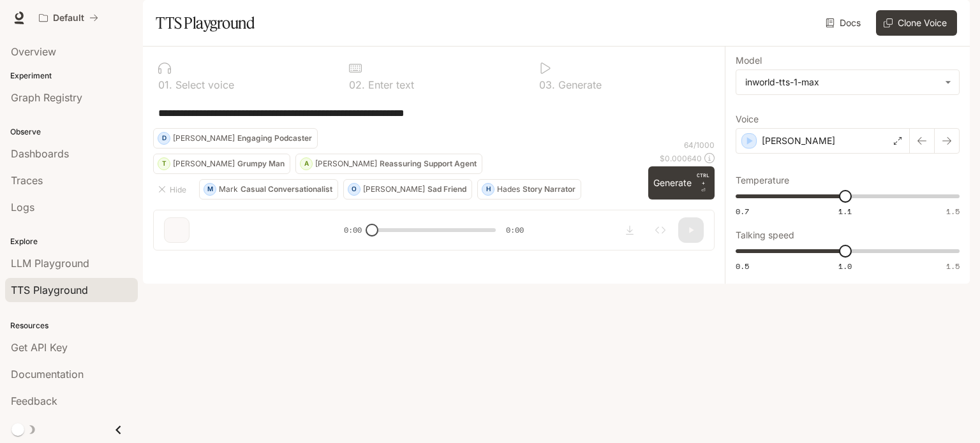 The height and width of the screenshot is (443, 980). Describe the element at coordinates (703, 179) in the screenshot. I see `p: CTRL +` at that location.